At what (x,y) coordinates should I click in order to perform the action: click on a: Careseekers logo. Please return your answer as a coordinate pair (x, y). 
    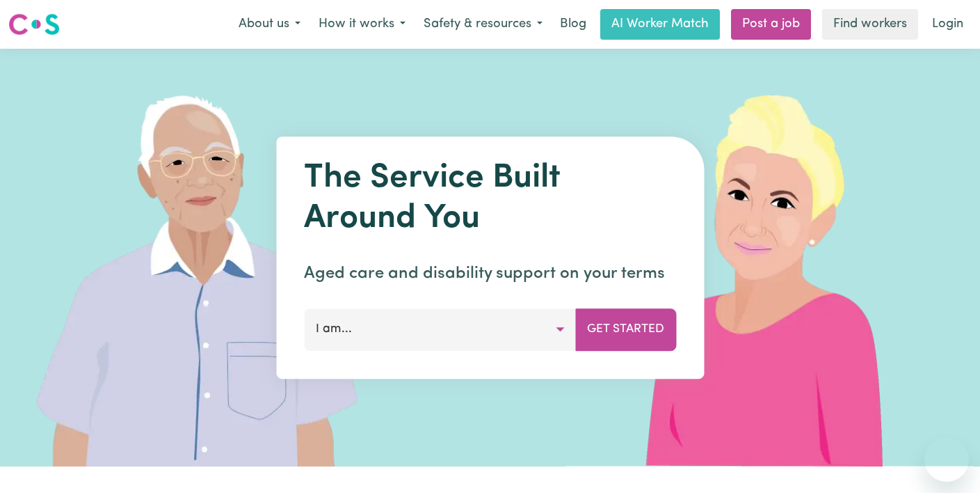
    Looking at the image, I should click on (34, 24).